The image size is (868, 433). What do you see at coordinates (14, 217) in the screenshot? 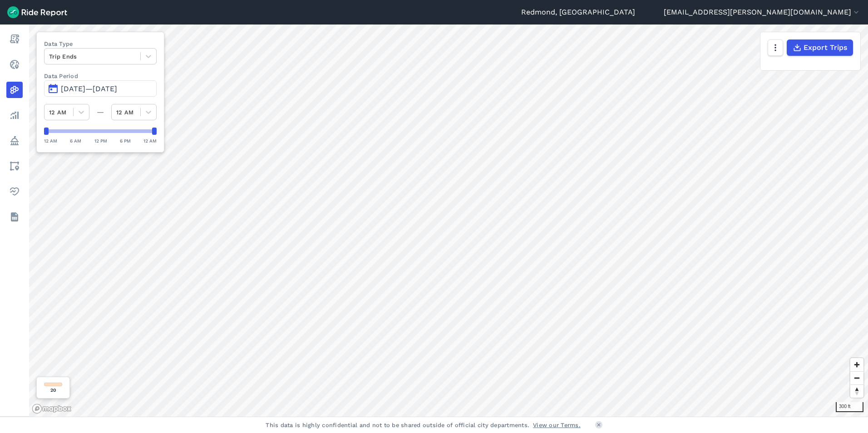
I see `a: Datasets` at bounding box center [14, 217].